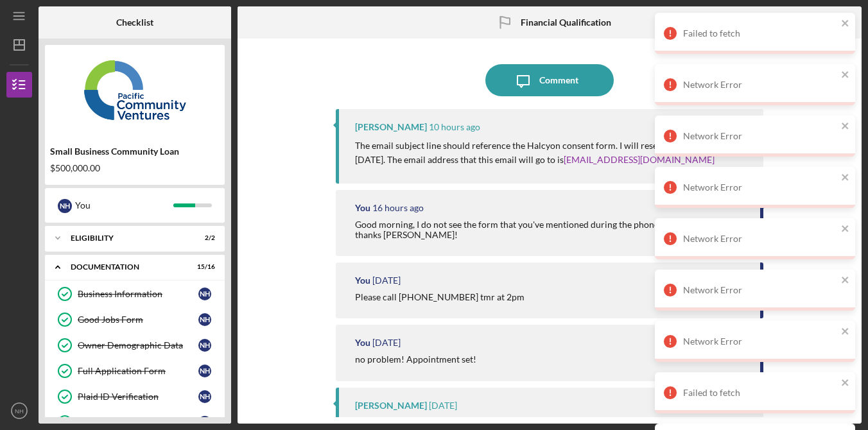 The height and width of the screenshot is (430, 868). Describe the element at coordinates (135, 345) in the screenshot. I see `a: Owner Demographic DataNH` at that location.